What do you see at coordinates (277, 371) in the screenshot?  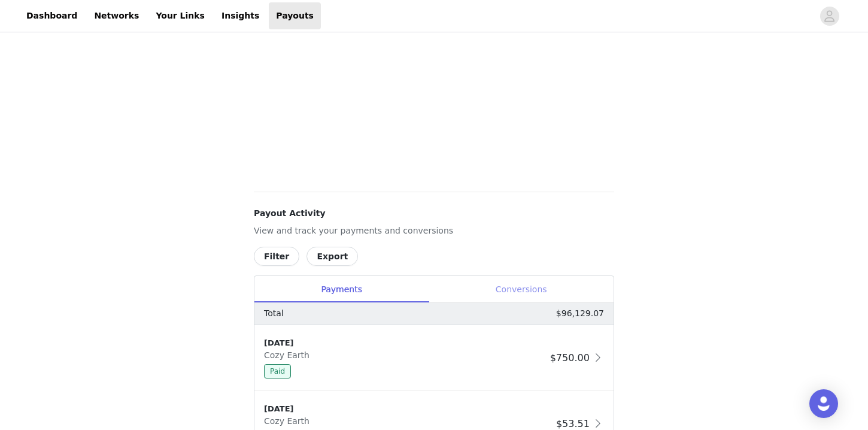 I see `span: Paid` at bounding box center [277, 371].